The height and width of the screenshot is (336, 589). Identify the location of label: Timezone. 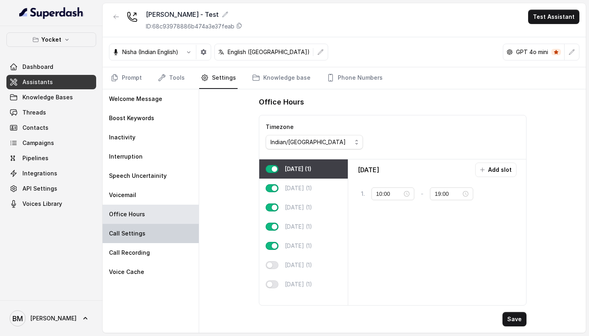
(280, 127).